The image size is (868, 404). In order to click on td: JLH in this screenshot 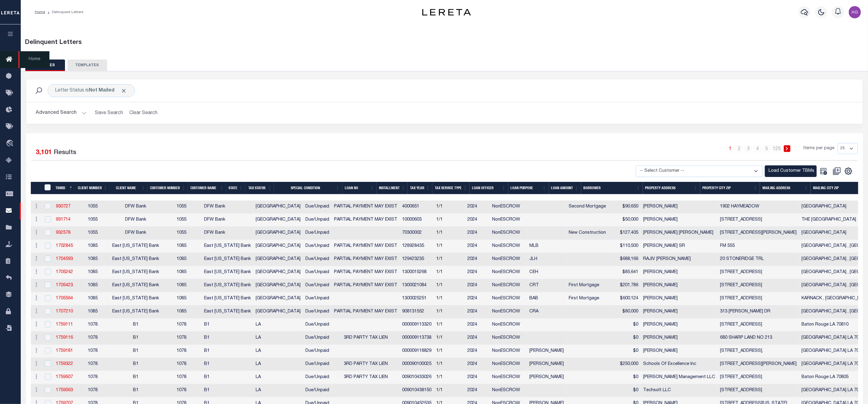, I will do `click(546, 259)`.